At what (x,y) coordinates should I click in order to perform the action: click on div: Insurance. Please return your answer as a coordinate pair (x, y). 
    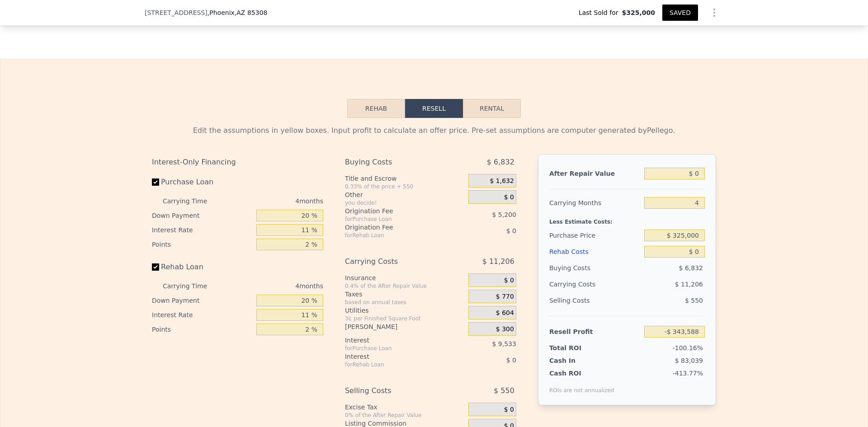
    Looking at the image, I should click on (404, 278).